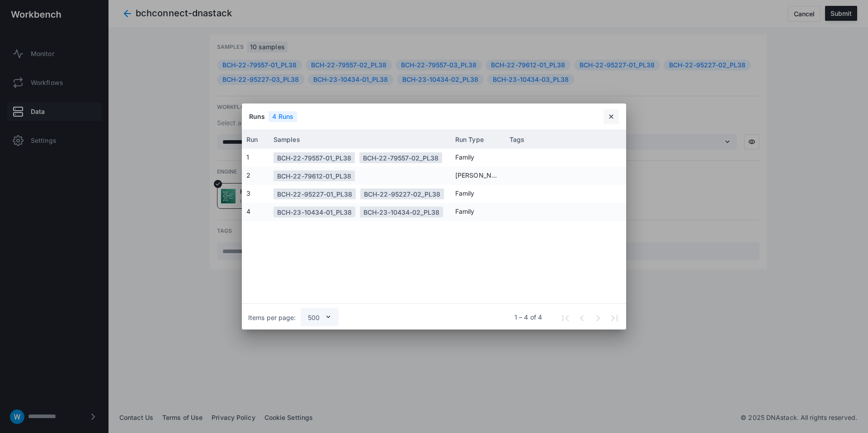 This screenshot has width=868, height=433. Describe the element at coordinates (611, 117) in the screenshot. I see `span: close` at that location.